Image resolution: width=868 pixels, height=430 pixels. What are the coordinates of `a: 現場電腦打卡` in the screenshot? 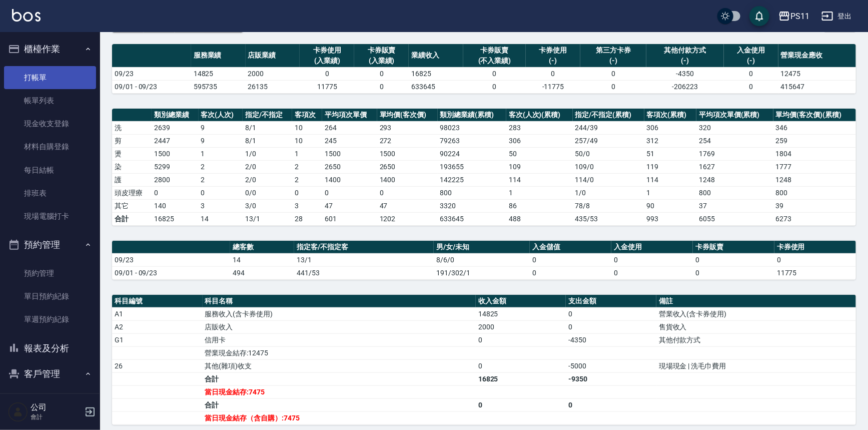 It's located at (50, 216).